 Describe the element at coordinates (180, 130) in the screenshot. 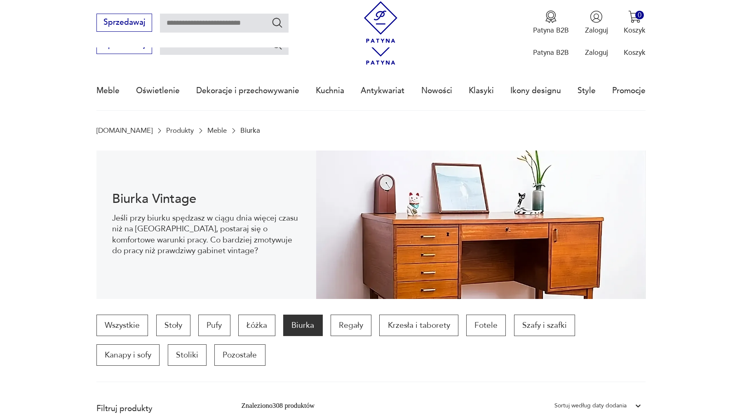

I see `a: Produkty` at that location.